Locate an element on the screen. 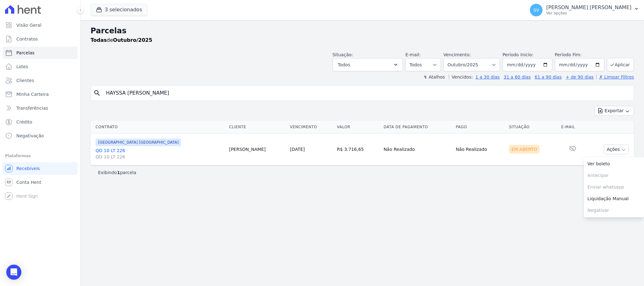 The height and width of the screenshot is (286, 644). a: + de 90 dias is located at coordinates (580, 77).